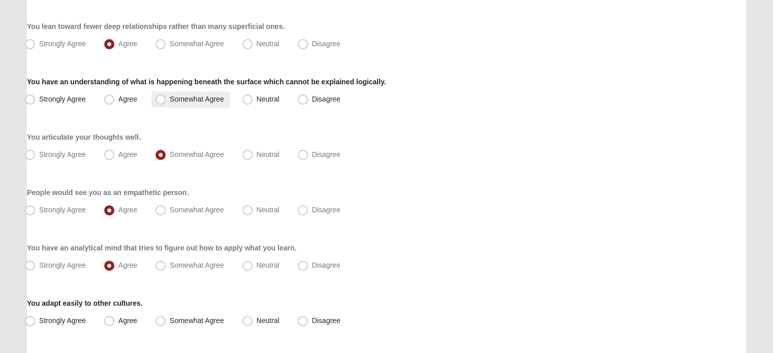  I want to click on label: People would see you as an empathetic person., so click(108, 193).